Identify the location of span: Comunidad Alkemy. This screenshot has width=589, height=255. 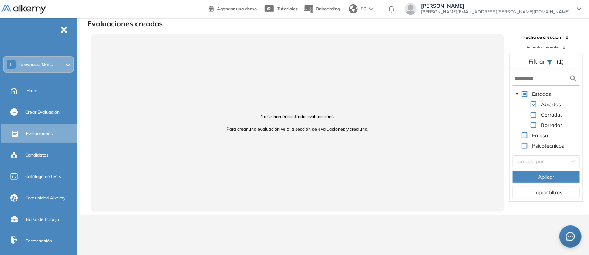
(45, 198).